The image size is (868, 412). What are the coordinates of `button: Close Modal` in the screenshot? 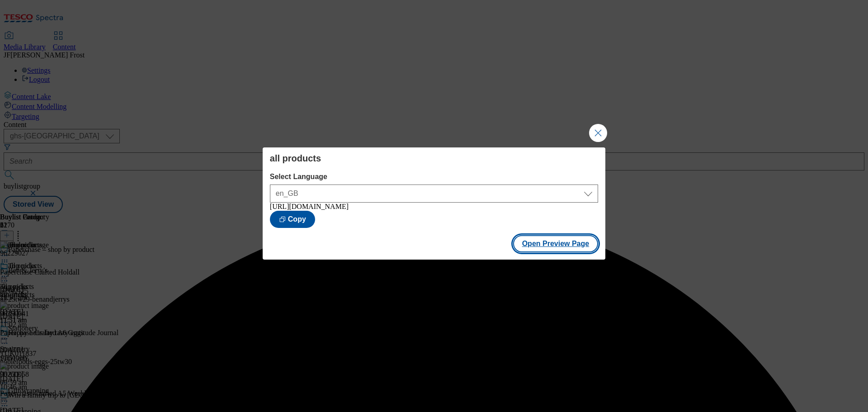 It's located at (598, 133).